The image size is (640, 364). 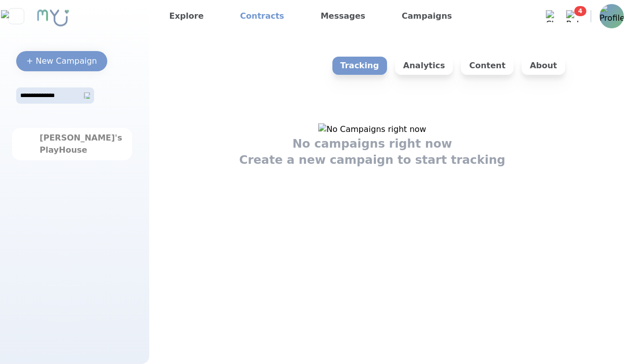 What do you see at coordinates (61, 61) in the screenshot?
I see `div: + New Campaign` at bounding box center [61, 61].